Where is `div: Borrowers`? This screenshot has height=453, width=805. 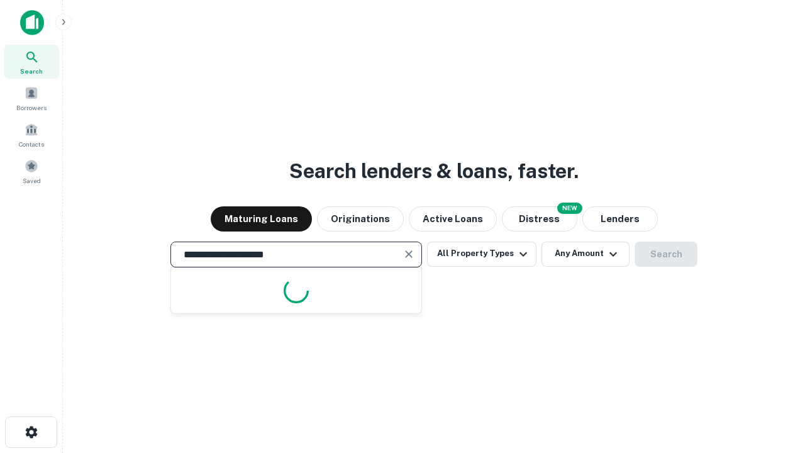 div: Borrowers is located at coordinates (31, 98).